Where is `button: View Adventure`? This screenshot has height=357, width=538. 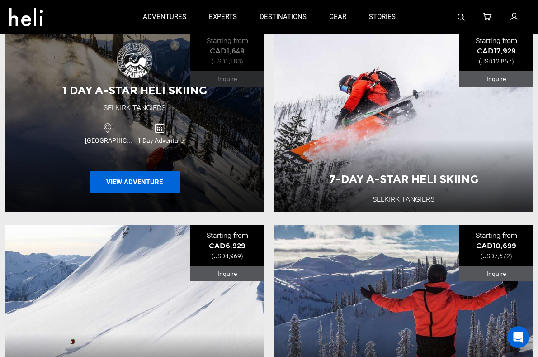 button: View Adventure is located at coordinates (135, 182).